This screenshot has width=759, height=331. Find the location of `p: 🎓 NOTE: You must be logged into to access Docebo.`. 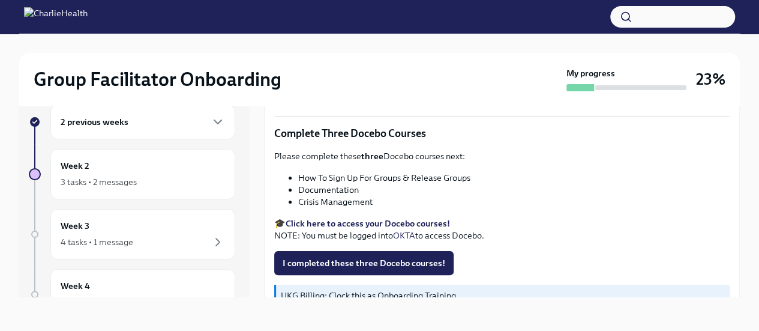

p: 🎓 NOTE: You must be logged into to access Docebo. is located at coordinates (502, 229).